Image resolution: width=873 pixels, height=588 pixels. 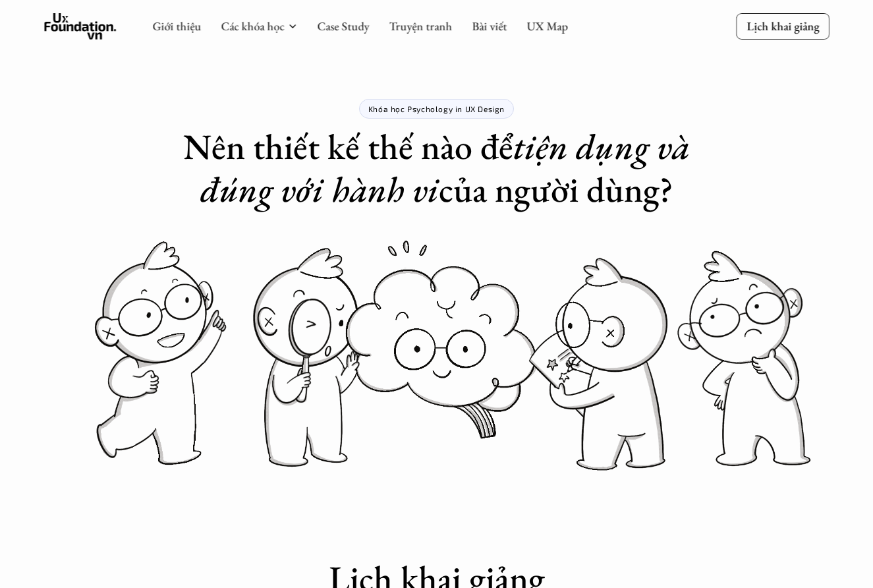 What do you see at coordinates (546, 25) in the screenshot?
I see `a: UX Map` at bounding box center [546, 25].